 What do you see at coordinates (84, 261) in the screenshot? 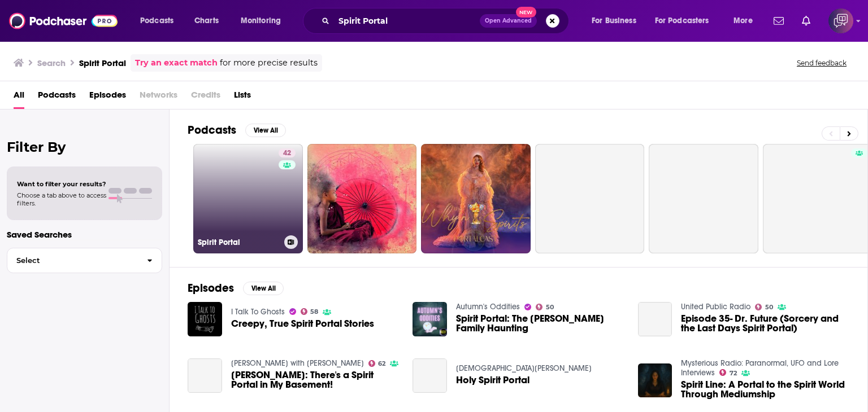
I see `button: Select` at bounding box center [84, 261].